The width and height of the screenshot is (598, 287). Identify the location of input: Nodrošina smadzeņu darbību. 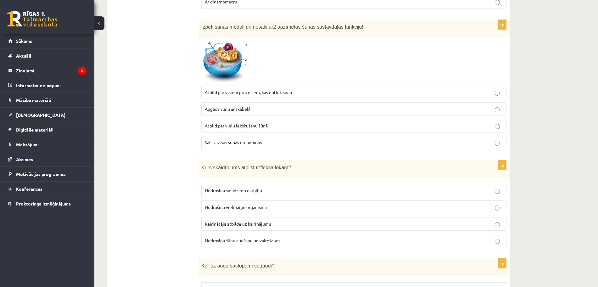
(498, 191).